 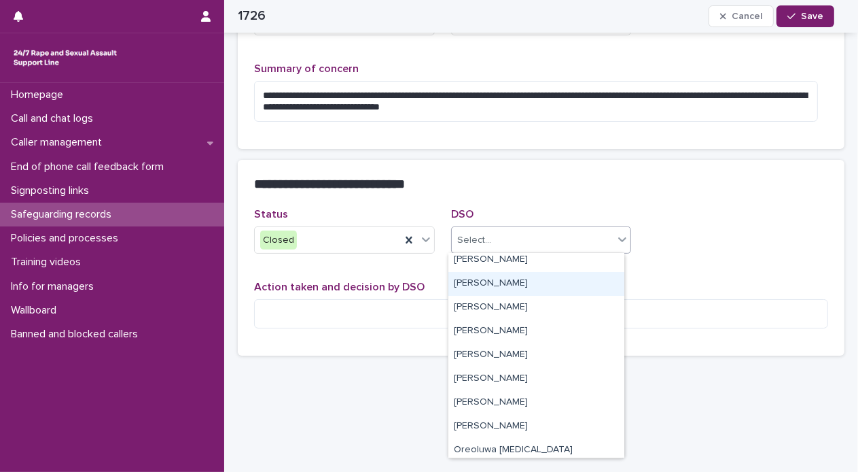 What do you see at coordinates (536, 379) in the screenshot?
I see `div: Molly Blunt` at bounding box center [536, 379].